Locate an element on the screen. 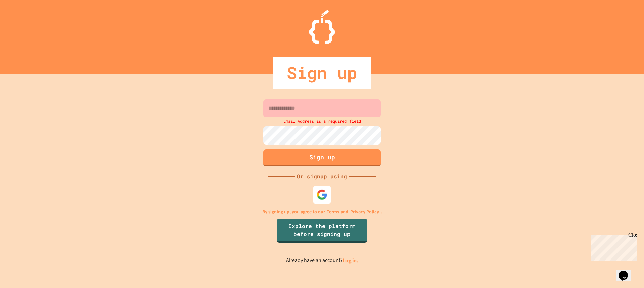 This screenshot has height=288, width=644. div: Or signup using is located at coordinates (322, 176).